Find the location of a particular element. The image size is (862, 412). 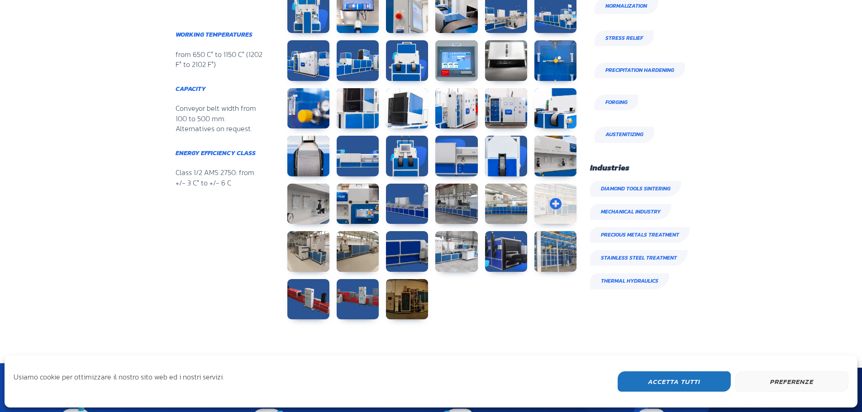

p: Class 1/2 AMS 2750: from +/- 3 C° to +/- 6 C is located at coordinates (220, 177).